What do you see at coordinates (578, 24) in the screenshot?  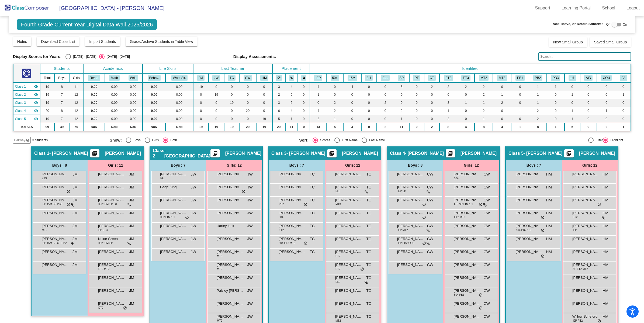 I see `span: Add, Move, or Retain Students` at bounding box center [578, 24].